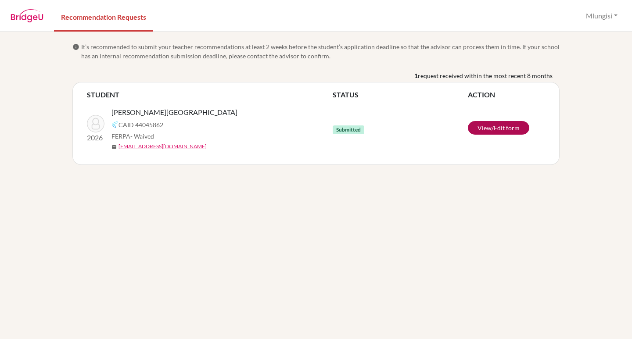 Image resolution: width=632 pixels, height=339 pixels. Describe the element at coordinates (485, 75) in the screenshot. I see `span: request received within the most recent 8 months` at that location.